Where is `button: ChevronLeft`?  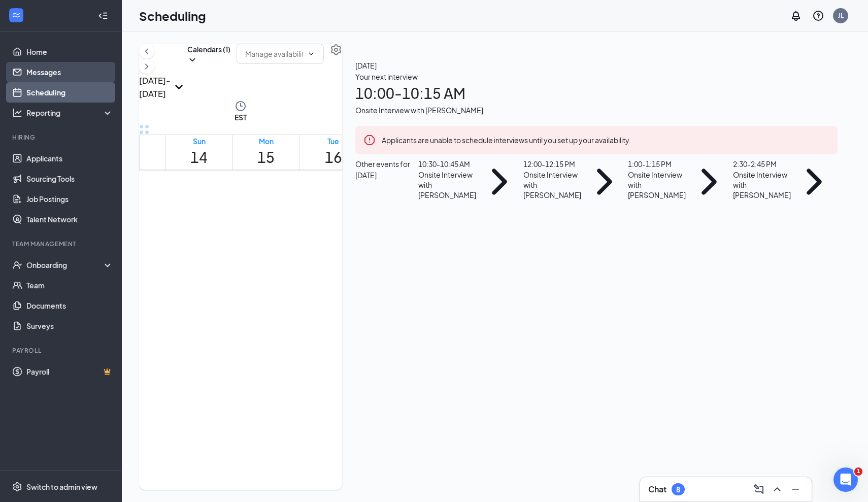 button: ChevronLeft is located at coordinates (146, 51).